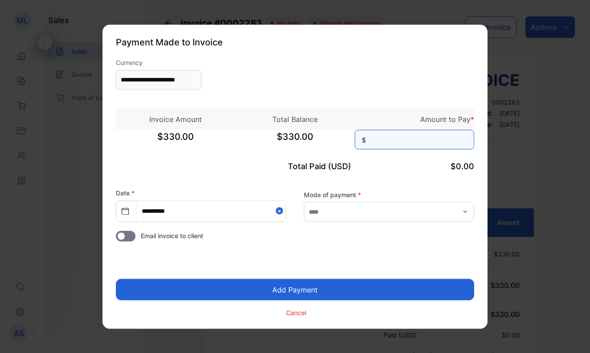 Image resolution: width=590 pixels, height=353 pixels. I want to click on label: Mode of payment, so click(389, 195).